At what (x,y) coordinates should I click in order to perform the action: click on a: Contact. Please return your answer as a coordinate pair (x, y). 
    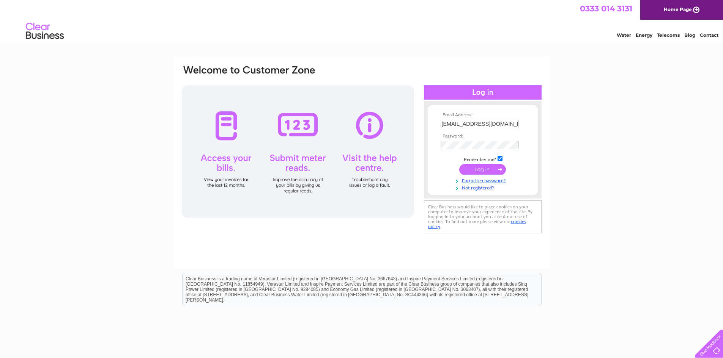
    Looking at the image, I should click on (709, 35).